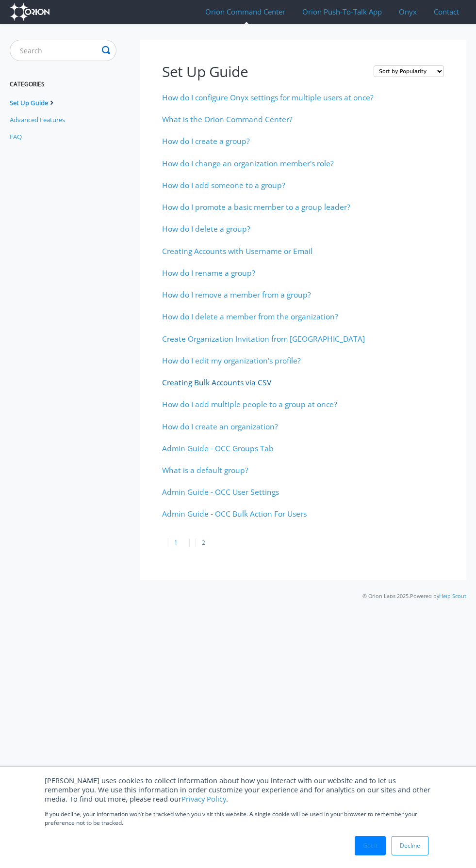  Describe the element at coordinates (206, 141) in the screenshot. I see `a: How do I create a group?` at that location.